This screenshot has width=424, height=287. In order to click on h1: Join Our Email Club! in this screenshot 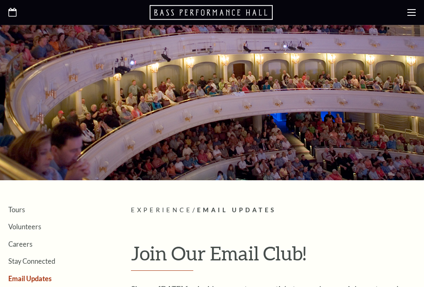, I will do `click(273, 257)`.